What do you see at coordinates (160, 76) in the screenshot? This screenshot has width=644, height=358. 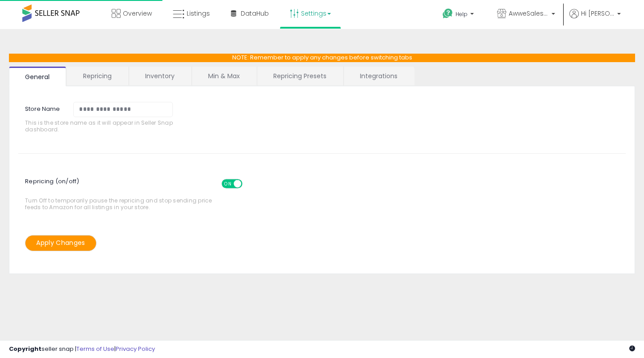 I see `a: Inventory` at bounding box center [160, 76].